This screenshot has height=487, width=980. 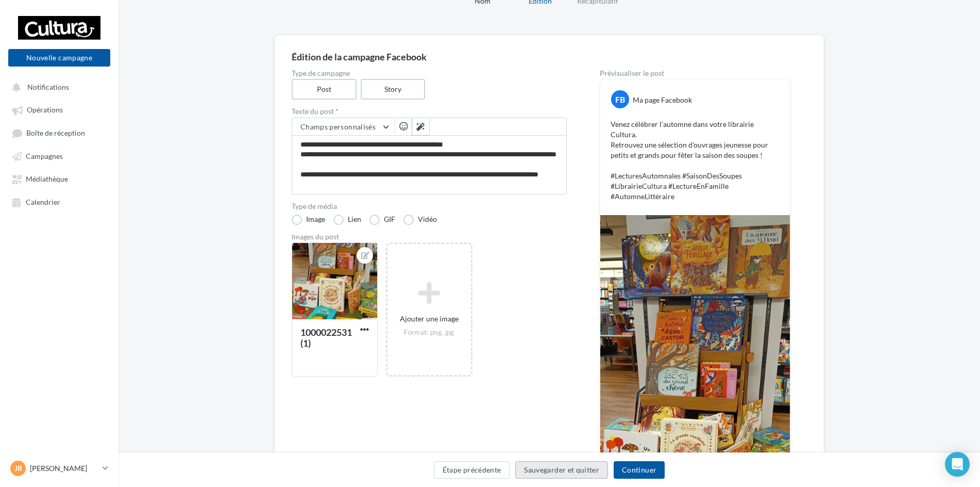 What do you see at coordinates (47, 179) in the screenshot?
I see `span: Médiathèque` at bounding box center [47, 179].